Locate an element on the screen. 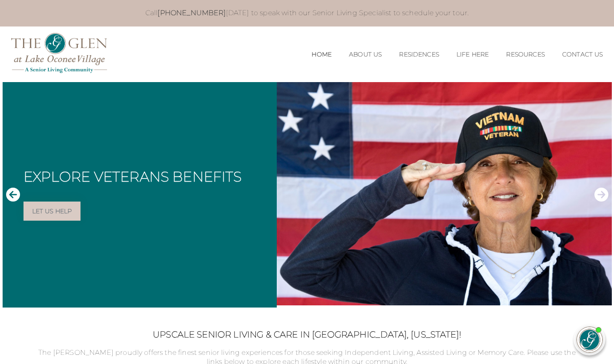 This screenshot has height=364, width=614. a: About Us is located at coordinates (365, 54).